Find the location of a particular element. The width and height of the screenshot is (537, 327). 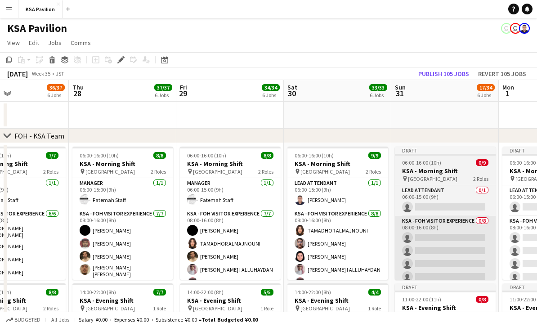

a: Comms is located at coordinates (80, 43).